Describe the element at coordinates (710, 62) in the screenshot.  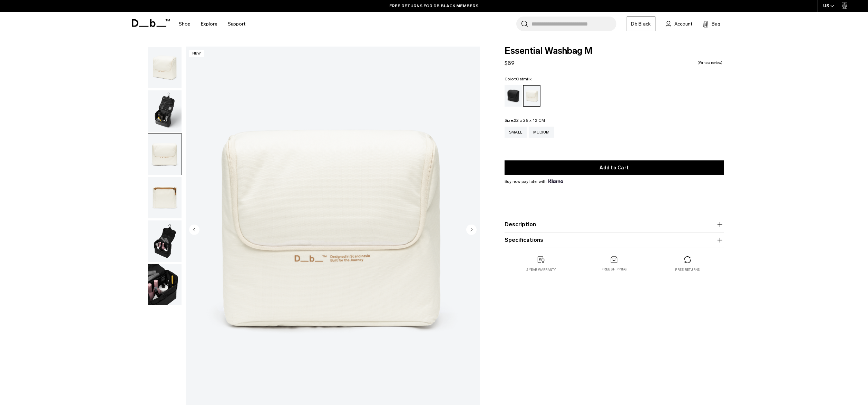
I see `a: Write a review` at that location.